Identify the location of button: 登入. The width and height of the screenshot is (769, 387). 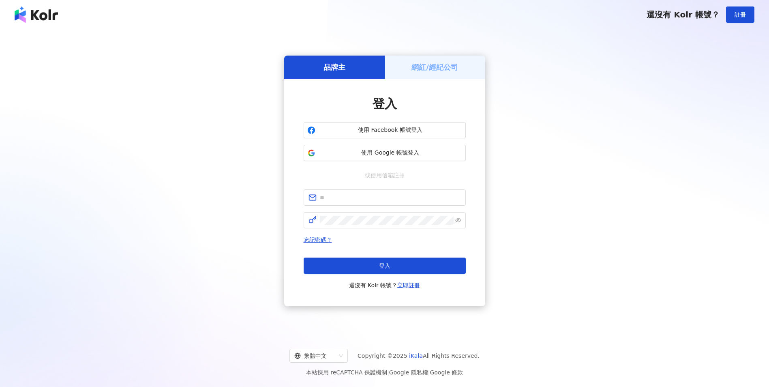
(385, 266).